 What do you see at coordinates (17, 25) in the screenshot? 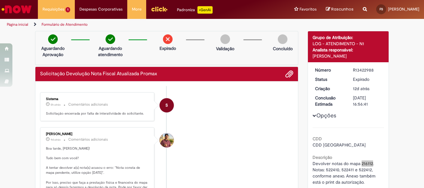
I see `a: Página inicial` at bounding box center [17, 25].